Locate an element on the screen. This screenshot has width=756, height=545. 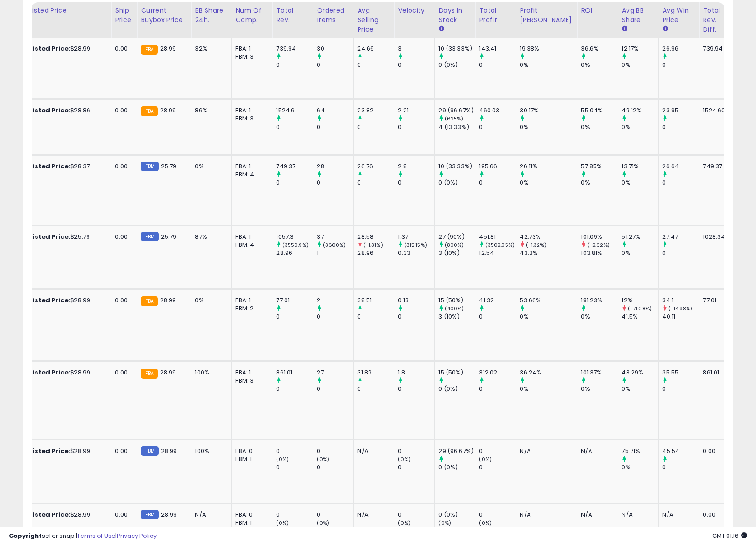
div: FBM: 4 is located at coordinates (251, 175).